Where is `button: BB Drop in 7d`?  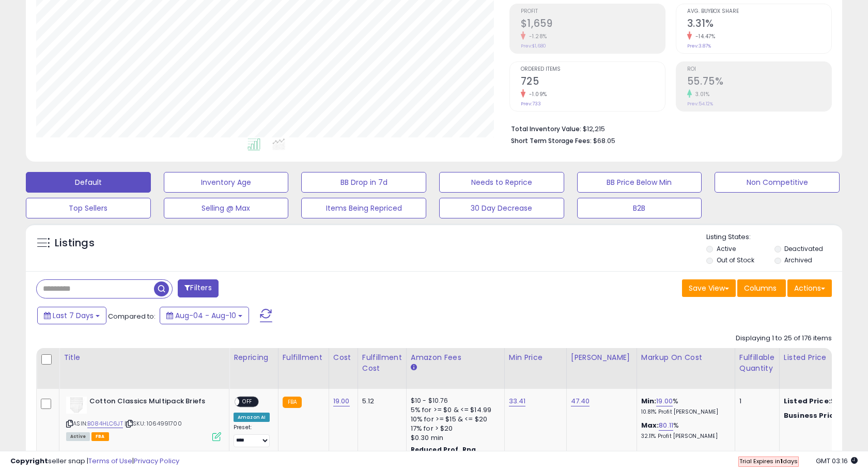 button: BB Drop in 7d is located at coordinates (364, 182).